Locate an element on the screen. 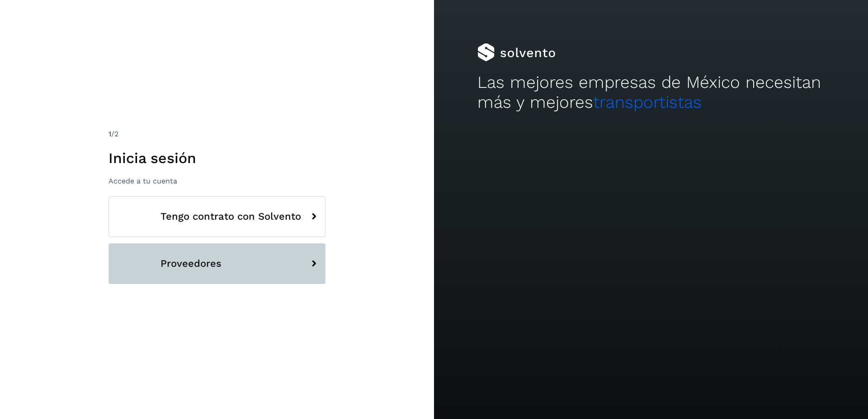  button: Proveedores is located at coordinates (217, 264).